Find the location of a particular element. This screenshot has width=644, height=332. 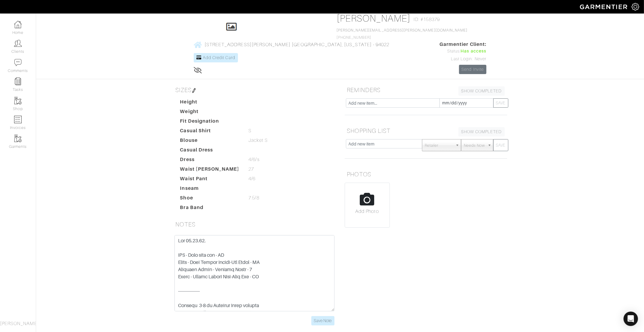

img: clients-icon-6bae9207a08558b7cb47a8932f037763ab4055f8c8b6bfacd5dc20c3e0201464.png is located at coordinates (18, 43).